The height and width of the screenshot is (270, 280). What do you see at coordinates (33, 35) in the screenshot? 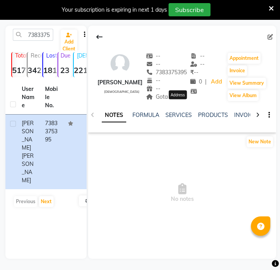
I see `input: Search by Name/Mobile/Email/Code` at bounding box center [33, 35].